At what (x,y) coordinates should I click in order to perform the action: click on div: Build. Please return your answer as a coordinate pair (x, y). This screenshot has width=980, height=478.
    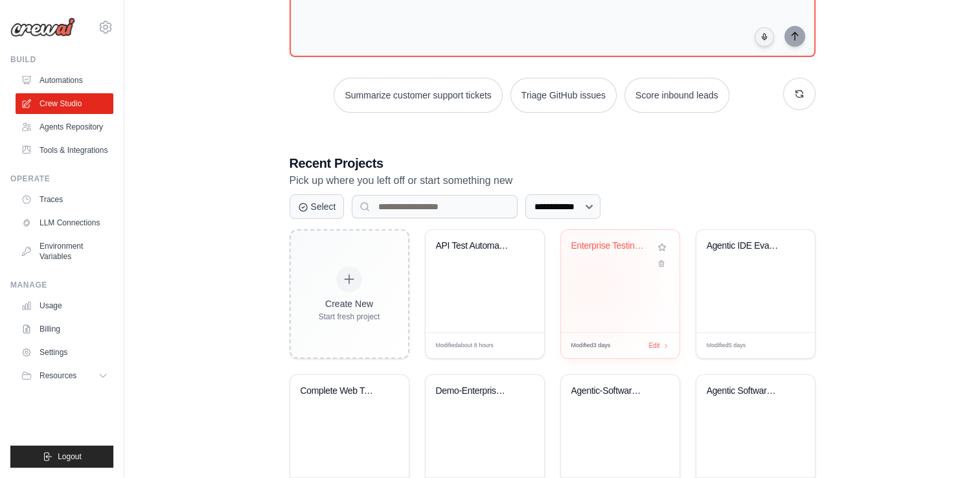
    Looking at the image, I should click on (62, 59).